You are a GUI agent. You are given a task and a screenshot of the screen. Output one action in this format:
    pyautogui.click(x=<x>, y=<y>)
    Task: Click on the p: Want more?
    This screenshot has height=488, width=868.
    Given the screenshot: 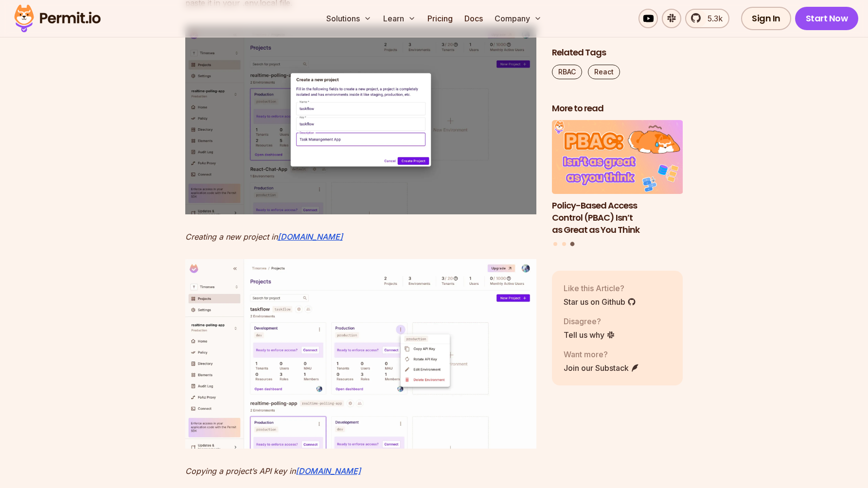 What is the action you would take?
    pyautogui.click(x=601, y=354)
    